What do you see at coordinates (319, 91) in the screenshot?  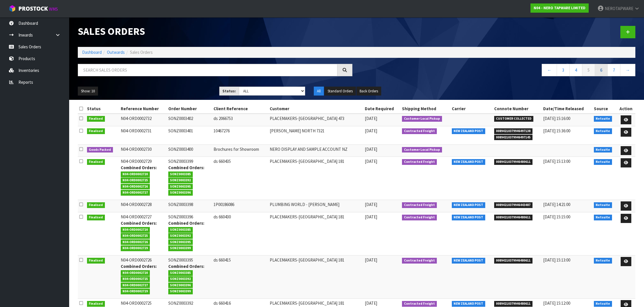 I see `button: All` at bounding box center [319, 91].